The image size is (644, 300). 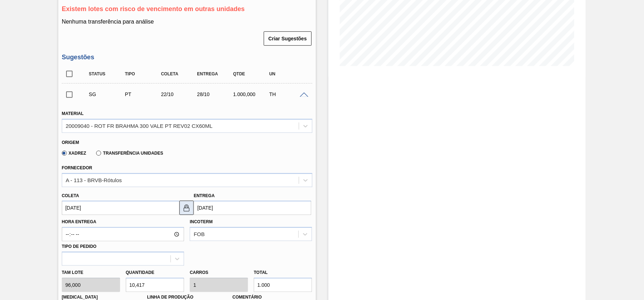 What do you see at coordinates (77, 168) in the screenshot?
I see `label: Fornecedor` at bounding box center [77, 168].